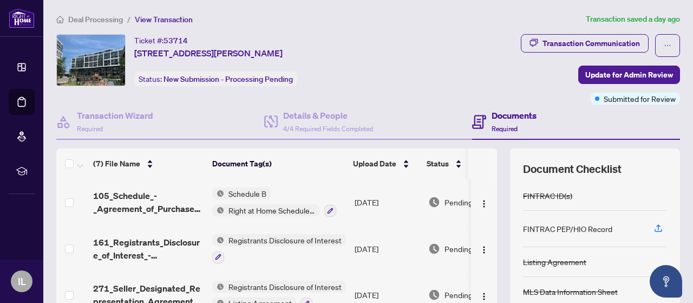 The height and width of the screenshot is (303, 693). Describe the element at coordinates (385, 164) in the screenshot. I see `th: Upload Date` at that location.